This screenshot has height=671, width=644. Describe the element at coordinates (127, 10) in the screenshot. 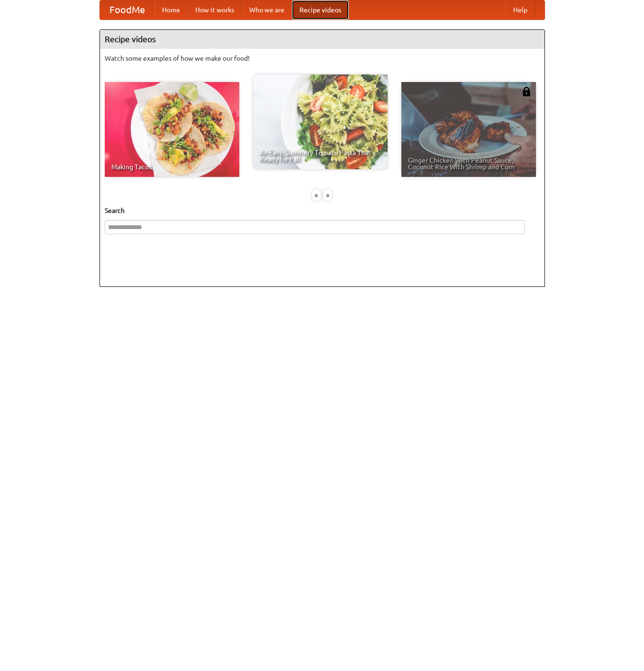

I see `a: FoodMe` at that location.